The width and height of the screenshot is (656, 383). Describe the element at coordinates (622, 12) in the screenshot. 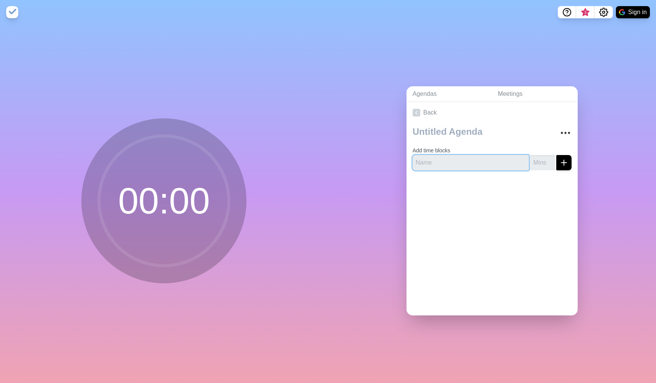

I see `img: google logo` at that location.